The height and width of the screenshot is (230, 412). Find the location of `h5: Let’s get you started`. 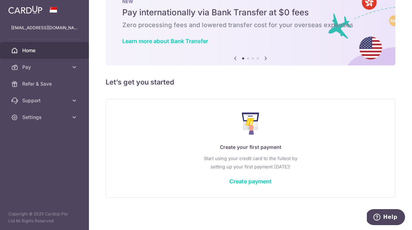

h5: Let’s get you started is located at coordinates (251, 82).